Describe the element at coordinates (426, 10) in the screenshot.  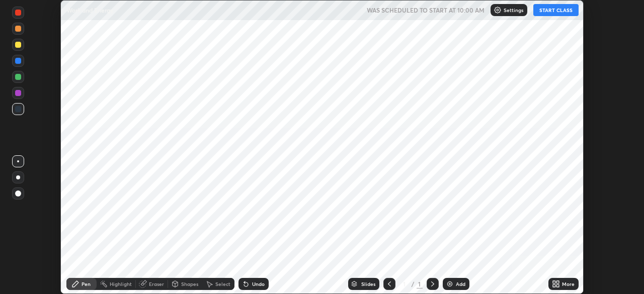
I see `h5: WAS SCHEDULED TO START AT 10:00 AM` at that location.